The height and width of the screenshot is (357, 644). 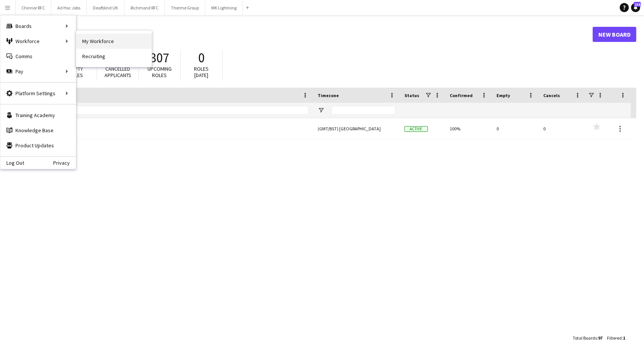 I want to click on button: Deafblind UK, so click(x=105, y=8).